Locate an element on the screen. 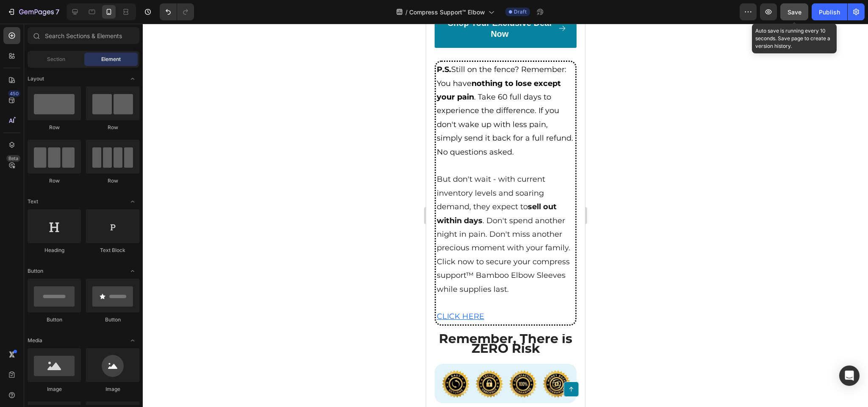 The image size is (868, 407). div: Publish is located at coordinates (830, 12).